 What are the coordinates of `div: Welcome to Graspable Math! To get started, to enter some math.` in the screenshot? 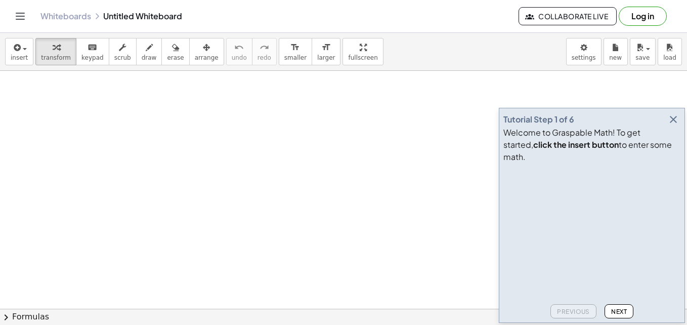 It's located at (592, 145).